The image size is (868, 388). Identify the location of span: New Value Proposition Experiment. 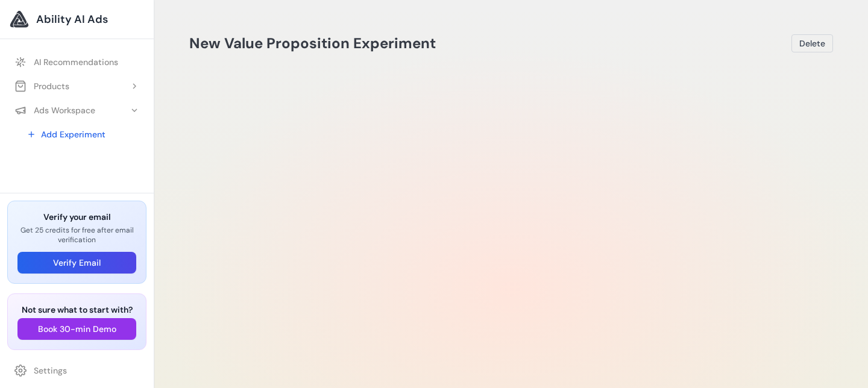
(313, 43).